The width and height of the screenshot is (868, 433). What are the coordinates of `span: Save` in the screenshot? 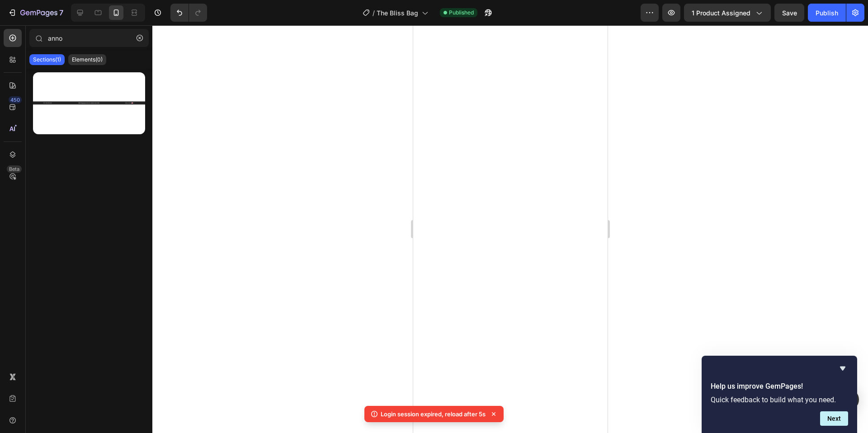 It's located at (789, 13).